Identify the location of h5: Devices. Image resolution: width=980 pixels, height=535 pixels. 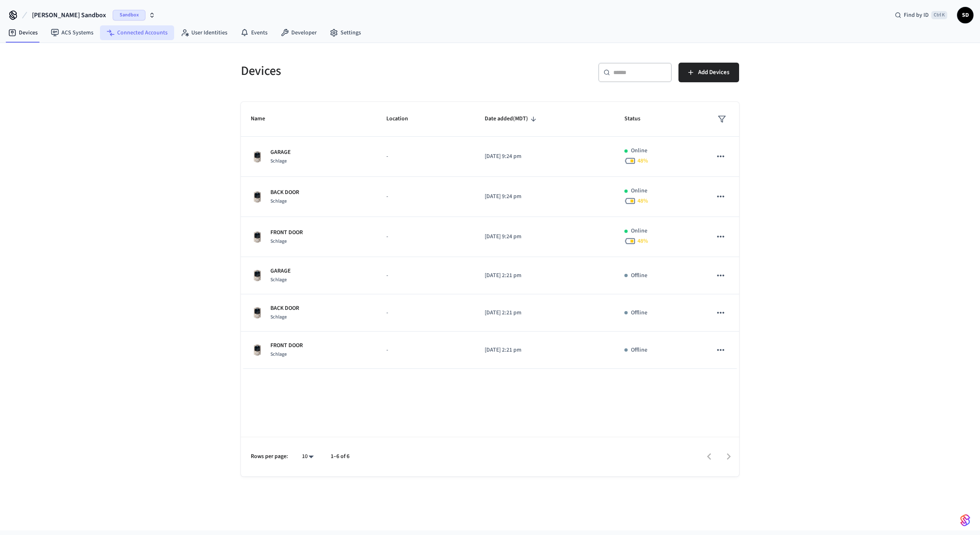
(363, 70).